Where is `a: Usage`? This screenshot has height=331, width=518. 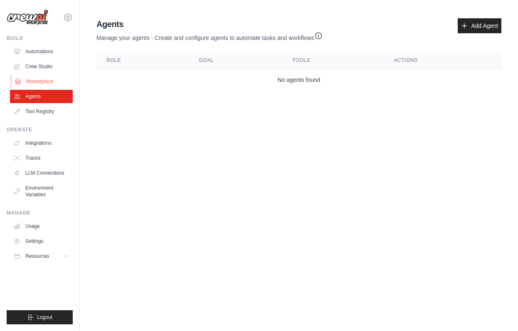 a: Usage is located at coordinates (41, 226).